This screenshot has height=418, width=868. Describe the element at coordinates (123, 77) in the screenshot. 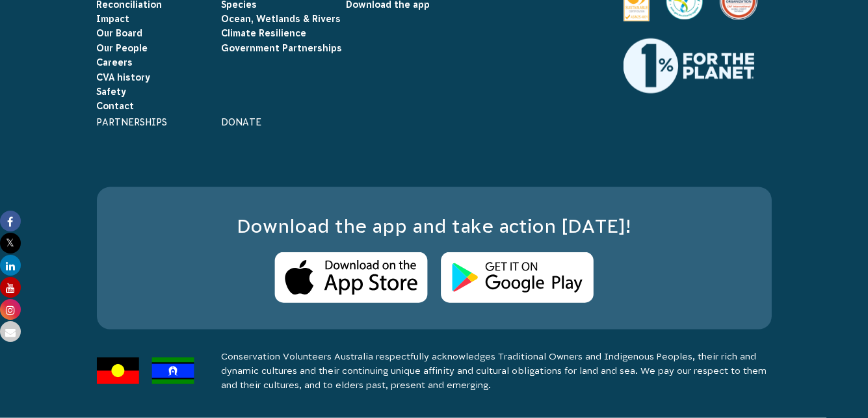

I see `a: CVA history` at that location.